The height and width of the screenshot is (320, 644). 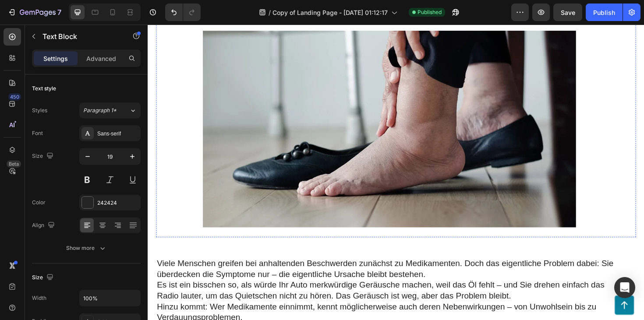 What do you see at coordinates (625, 287) in the screenshot?
I see `div: Open Intercom Messenger` at bounding box center [625, 287].